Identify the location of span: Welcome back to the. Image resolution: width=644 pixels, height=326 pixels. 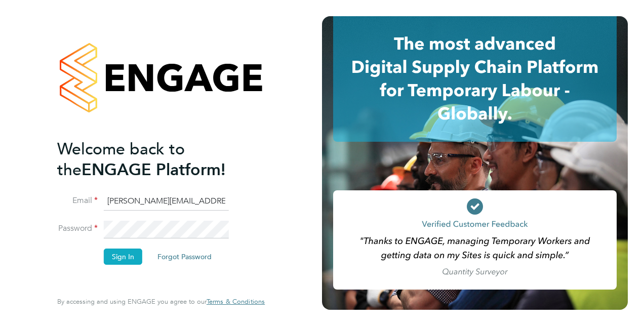
(121, 159).